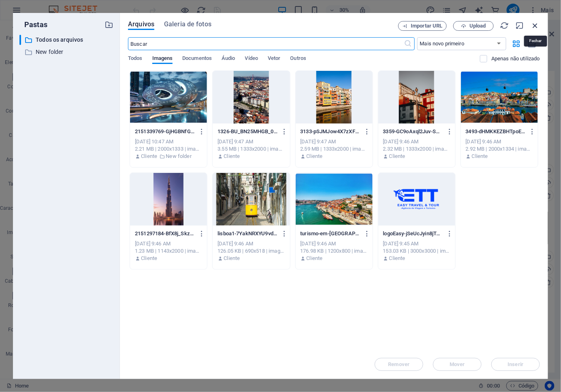  I want to click on i: Criar nova pasta, so click(109, 25).